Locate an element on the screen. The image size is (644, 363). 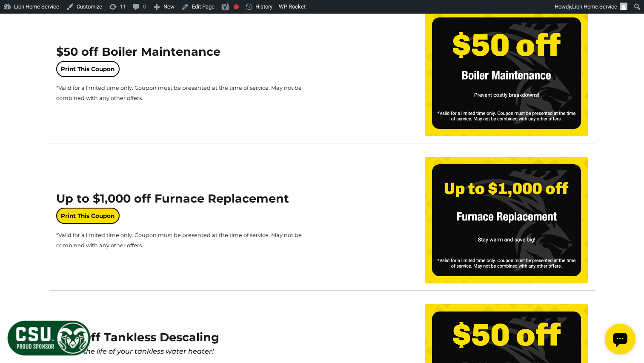
img: CSU Sponsor Badge is located at coordinates (49, 338).